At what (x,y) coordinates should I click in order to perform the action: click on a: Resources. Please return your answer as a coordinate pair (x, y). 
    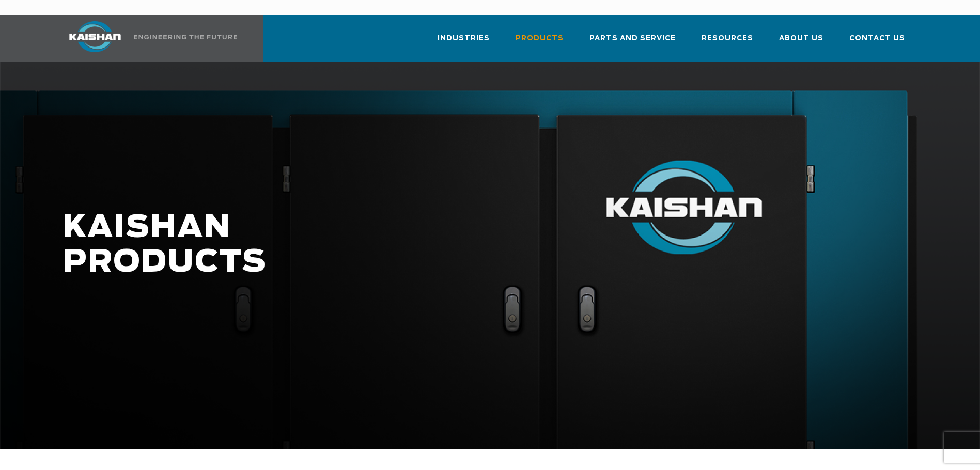
    Looking at the image, I should click on (728, 42).